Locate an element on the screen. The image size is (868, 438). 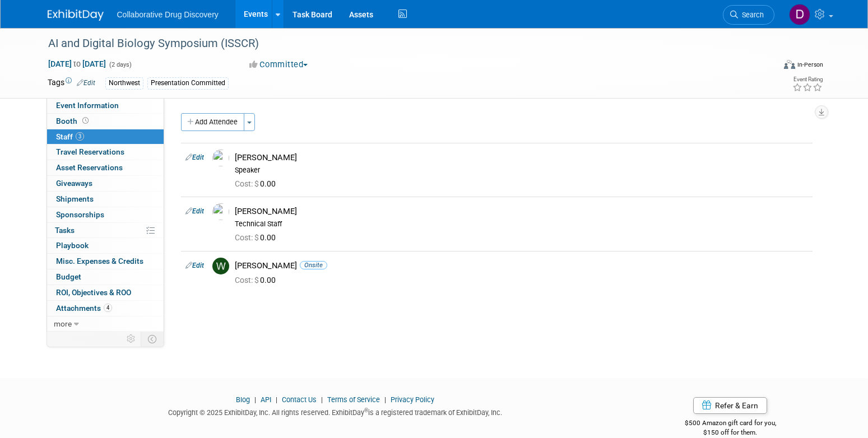
img: Daniel Castro is located at coordinates (799, 15).